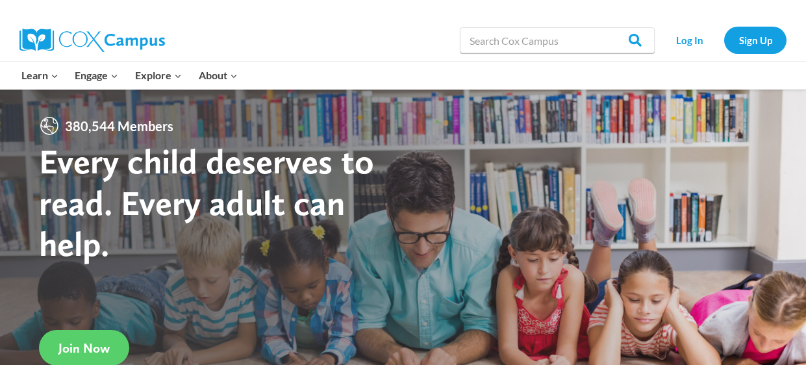  What do you see at coordinates (40, 75) in the screenshot?
I see `span: Learn` at bounding box center [40, 75].